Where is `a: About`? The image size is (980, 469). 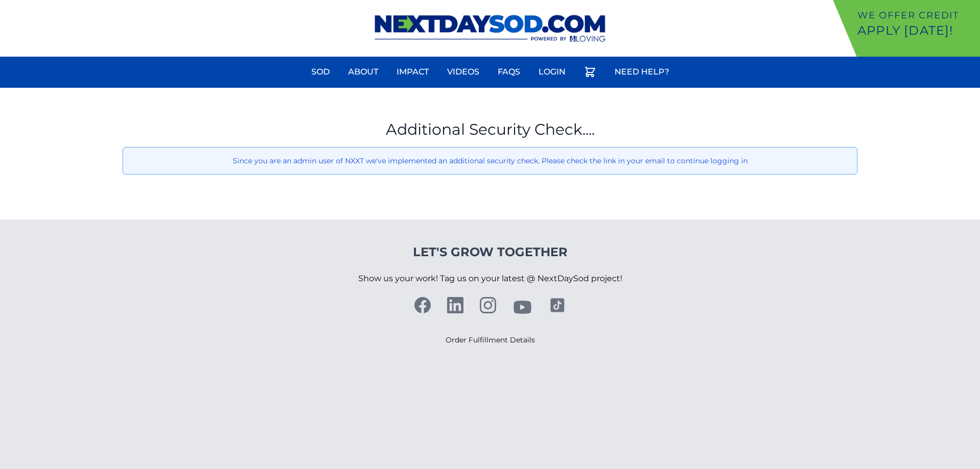 a: About is located at coordinates (363, 72).